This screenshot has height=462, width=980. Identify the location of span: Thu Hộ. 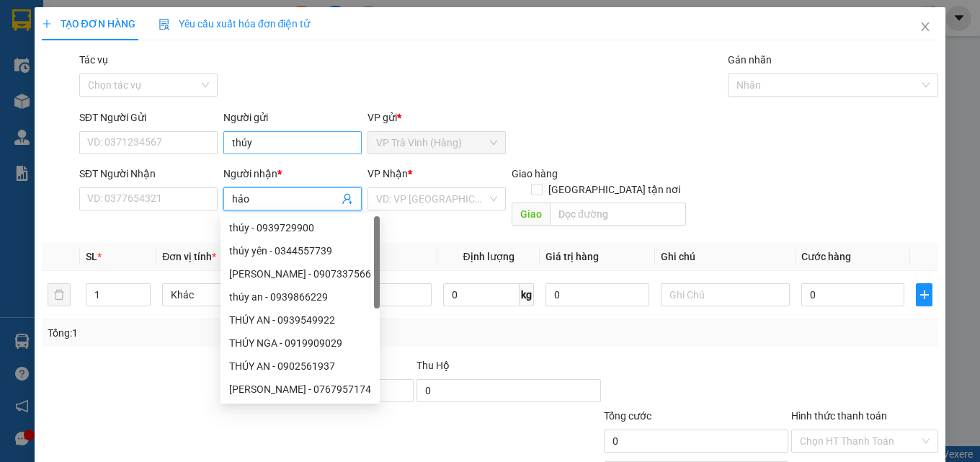
(433, 366).